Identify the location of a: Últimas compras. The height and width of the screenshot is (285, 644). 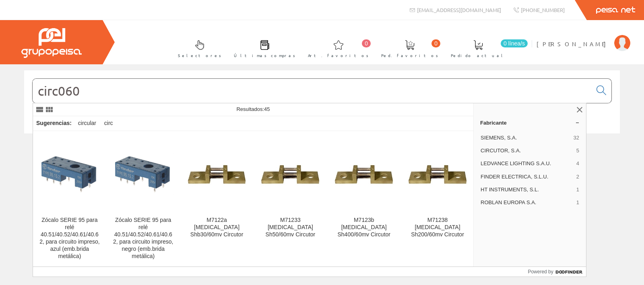
(263, 48).